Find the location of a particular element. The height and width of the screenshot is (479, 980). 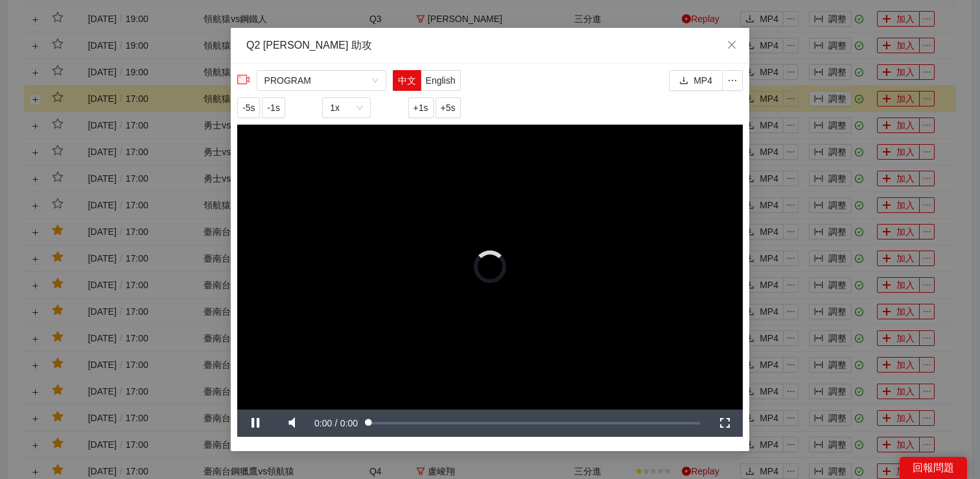

span: ellipsis is located at coordinates (732, 81).